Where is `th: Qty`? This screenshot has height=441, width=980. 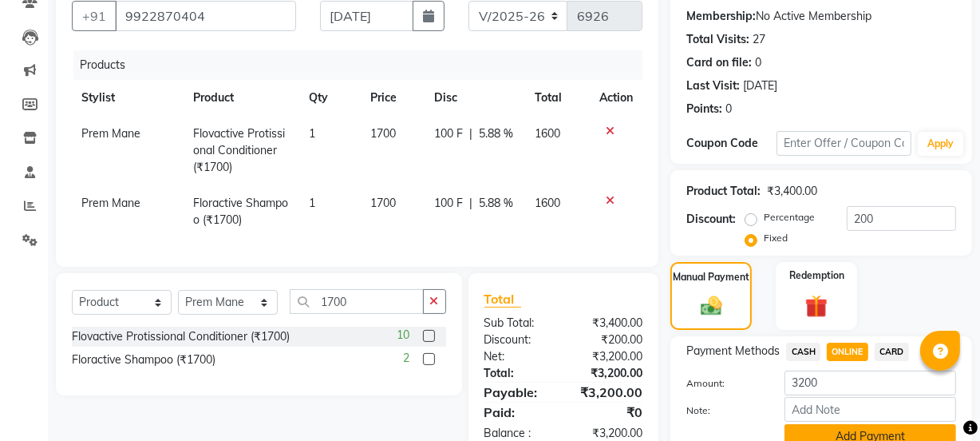 th: Qty is located at coordinates (330, 97).